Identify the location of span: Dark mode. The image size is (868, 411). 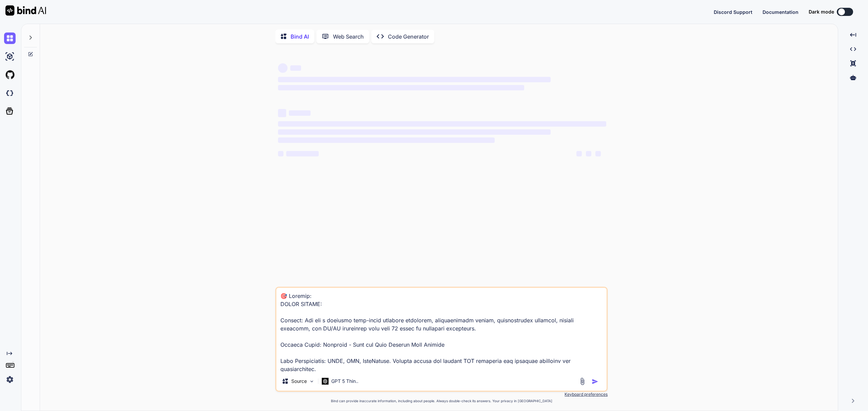
(821, 12).